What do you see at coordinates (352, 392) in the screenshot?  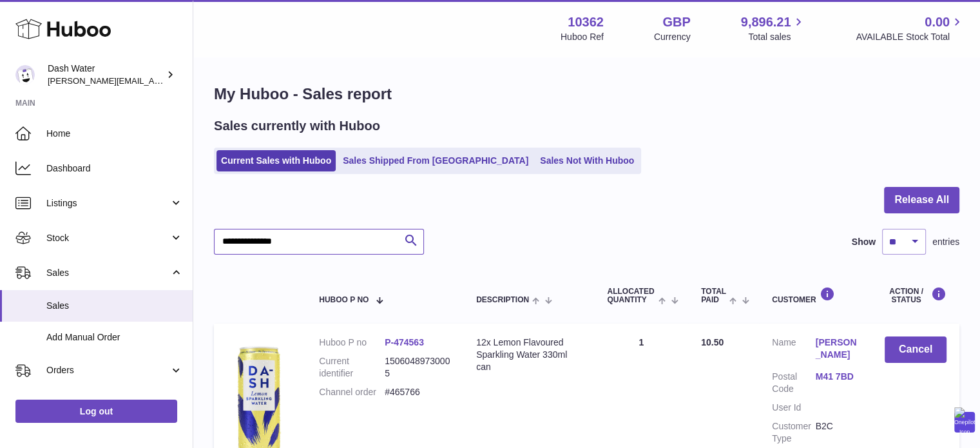 I see `dt: Channel order` at bounding box center [352, 392].